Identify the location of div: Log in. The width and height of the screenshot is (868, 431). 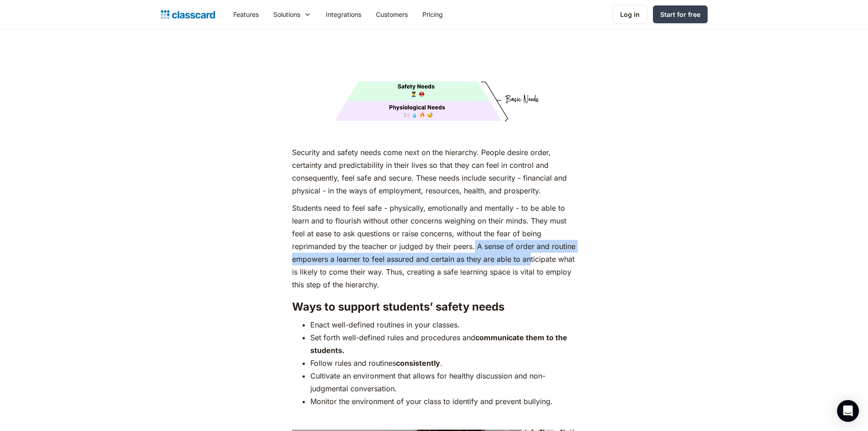
(629, 14).